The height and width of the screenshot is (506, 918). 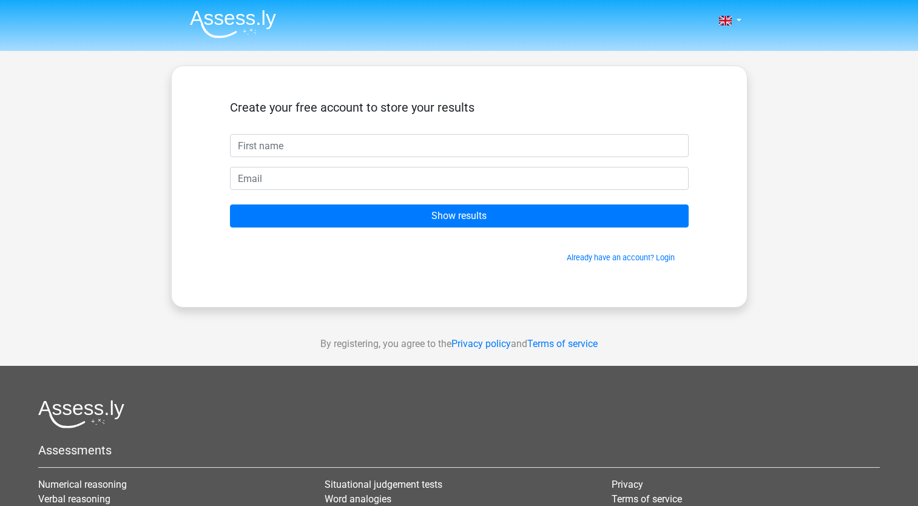 I want to click on a: Privacy policy, so click(x=481, y=344).